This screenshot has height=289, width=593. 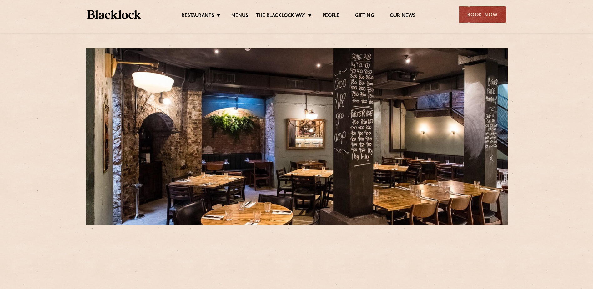 I want to click on a: The Blacklock Way, so click(x=281, y=16).